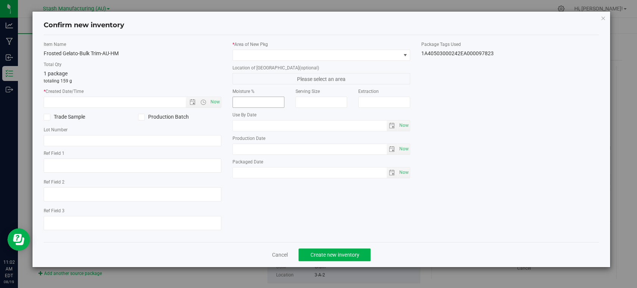 The width and height of the screenshot is (637, 288). What do you see at coordinates (321, 138) in the screenshot?
I see `label: Production Date` at bounding box center [321, 138].